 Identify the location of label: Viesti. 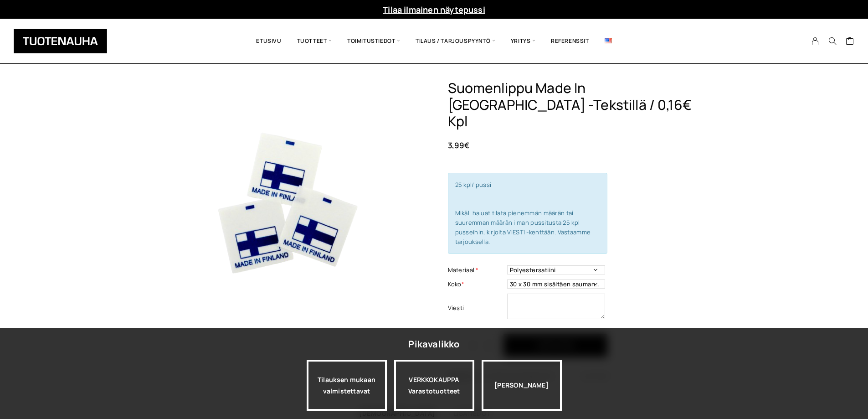
(476, 308).